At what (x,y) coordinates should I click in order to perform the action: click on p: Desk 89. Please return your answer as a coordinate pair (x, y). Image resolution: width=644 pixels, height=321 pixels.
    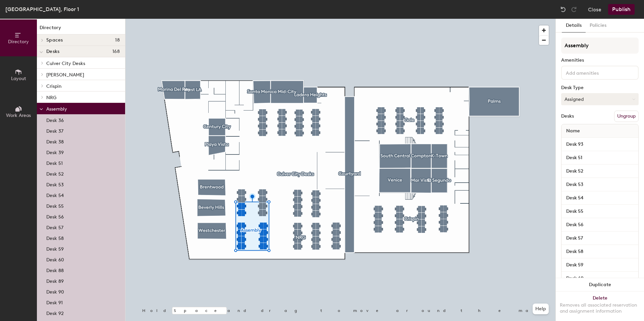
    Looking at the image, I should click on (55, 280).